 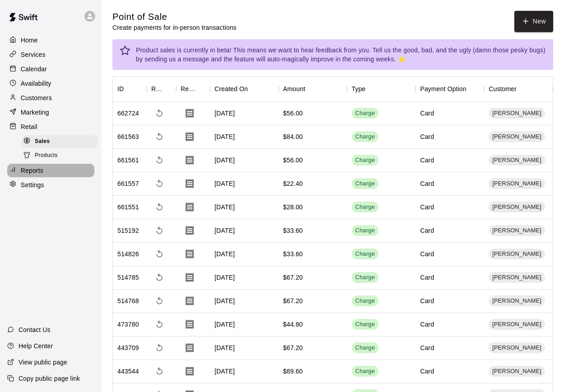 What do you see at coordinates (128, 231) in the screenshot?
I see `div: 515192` at bounding box center [128, 231].